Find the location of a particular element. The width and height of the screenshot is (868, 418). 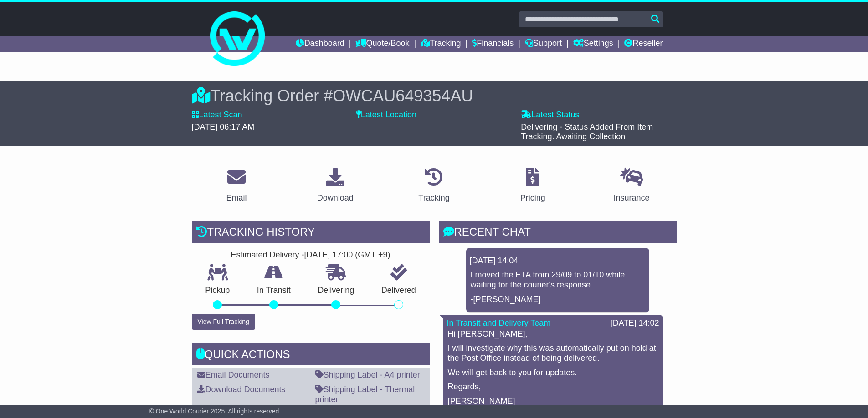

div: Pricing is located at coordinates (533, 198).